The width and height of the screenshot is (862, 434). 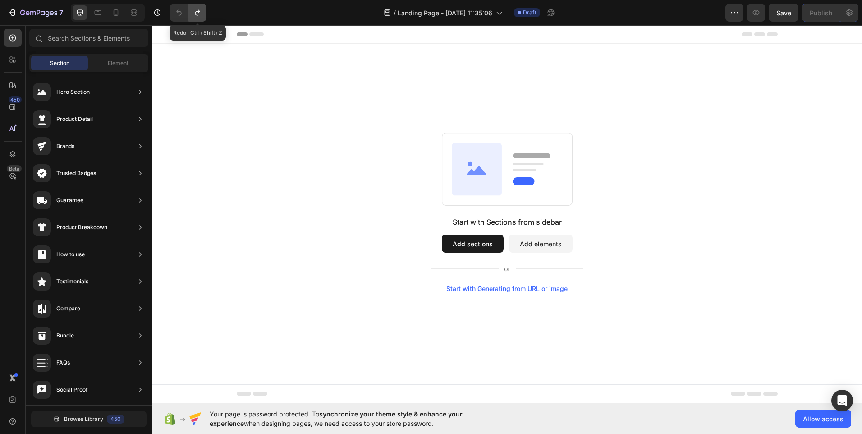 What do you see at coordinates (74, 119) in the screenshot?
I see `div: Product Detail` at bounding box center [74, 119].